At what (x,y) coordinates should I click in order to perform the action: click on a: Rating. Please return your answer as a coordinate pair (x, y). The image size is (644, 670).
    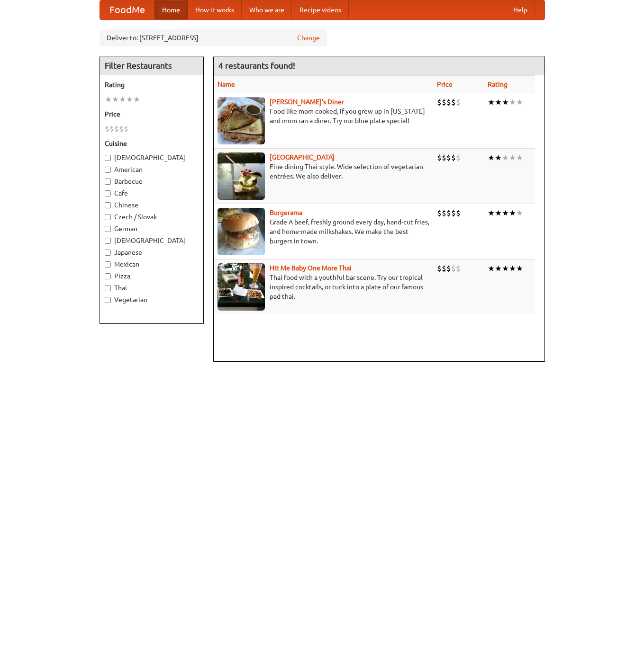
    Looking at the image, I should click on (498, 84).